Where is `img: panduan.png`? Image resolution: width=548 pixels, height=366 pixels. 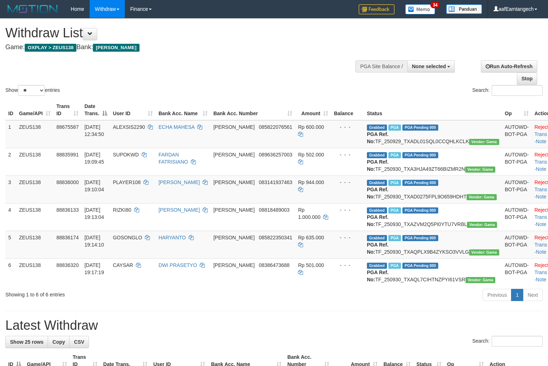
img: panduan.png is located at coordinates (464, 9).